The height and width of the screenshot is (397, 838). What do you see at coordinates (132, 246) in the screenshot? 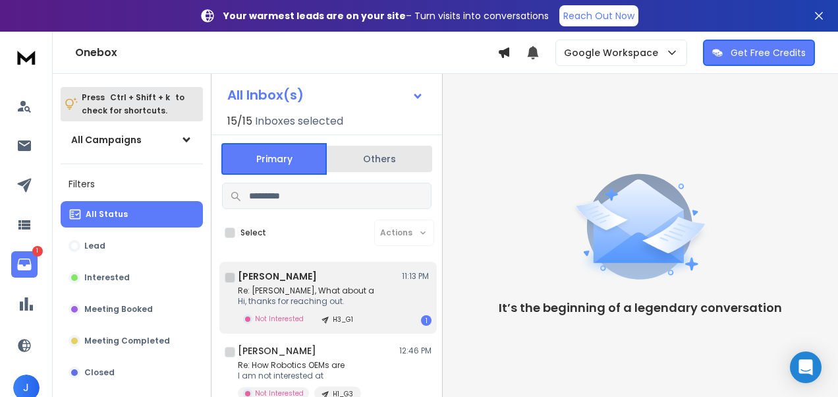
I see `button: Lead` at bounding box center [132, 246].